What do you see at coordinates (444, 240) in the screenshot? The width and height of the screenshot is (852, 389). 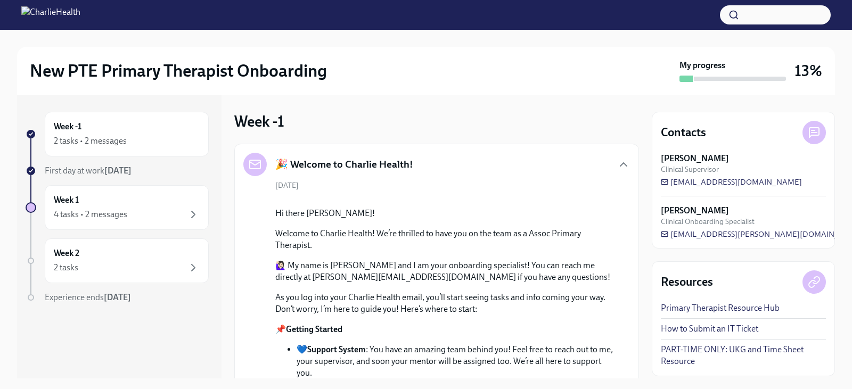 I see `p: Welcome to Charlie Health! We’re thrilled to have you on the team as a Assoc Primary Therapist.` at bounding box center [444, 240].